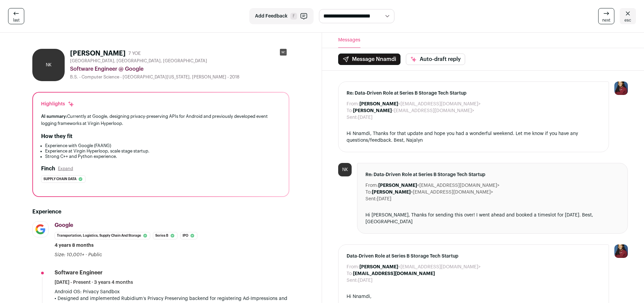  Describe the element at coordinates (41, 230) in the screenshot. I see `img: 8d2c6156afa7017e60e680d3937f8205e5697781b6c771928cb24e9df88505de.jpg` at that location.